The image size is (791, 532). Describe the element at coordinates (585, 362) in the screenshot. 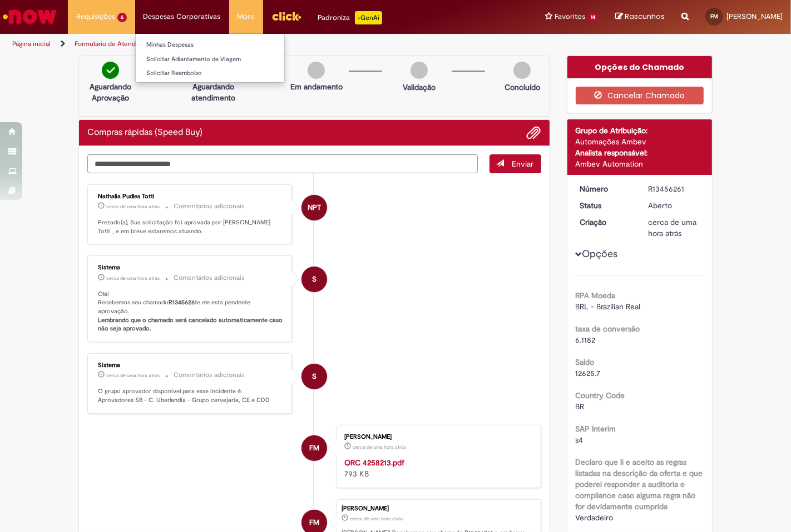

I see `b: Saldo` at that location.